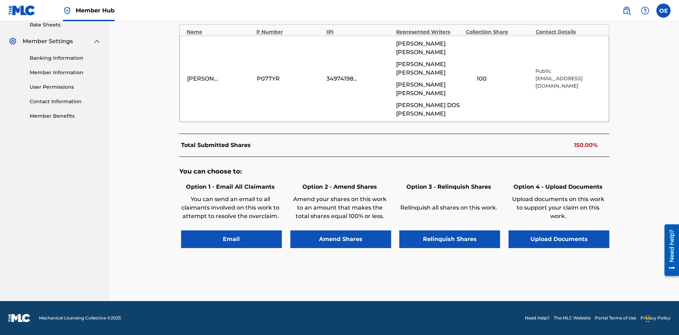 The width and height of the screenshot is (679, 335). Describe the element at coordinates (65, 72) in the screenshot. I see `a: Member Information` at that location.